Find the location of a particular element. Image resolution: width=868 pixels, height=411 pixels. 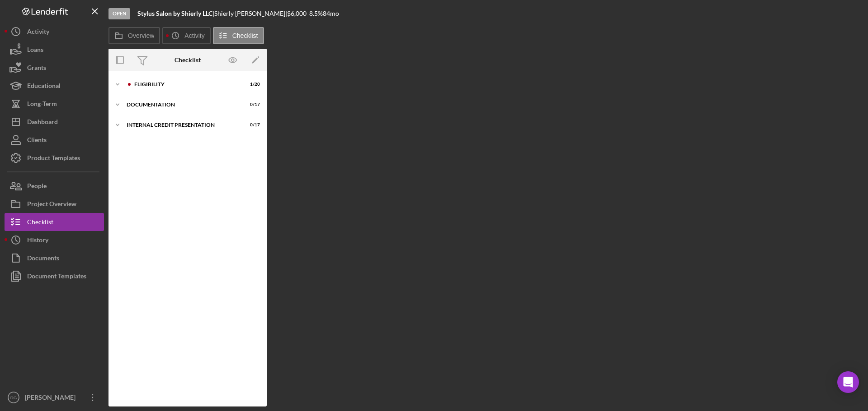

div: History is located at coordinates (37, 241).